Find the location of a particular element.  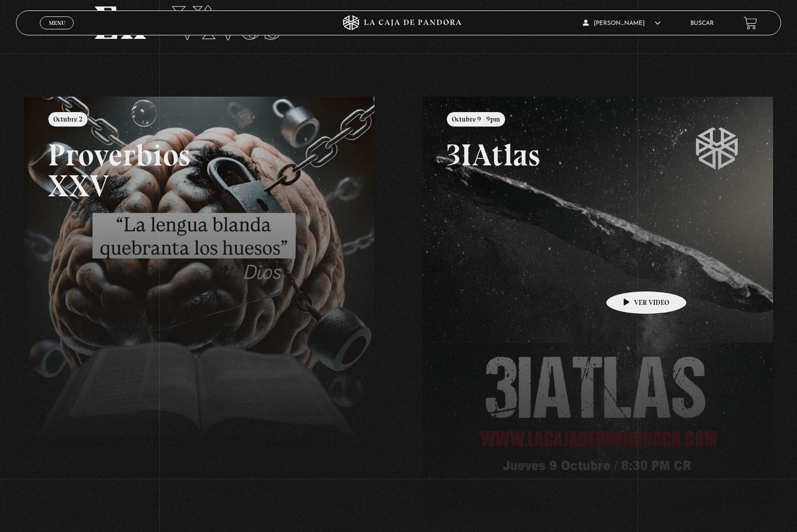

span: Cerrar is located at coordinates (57, 31).